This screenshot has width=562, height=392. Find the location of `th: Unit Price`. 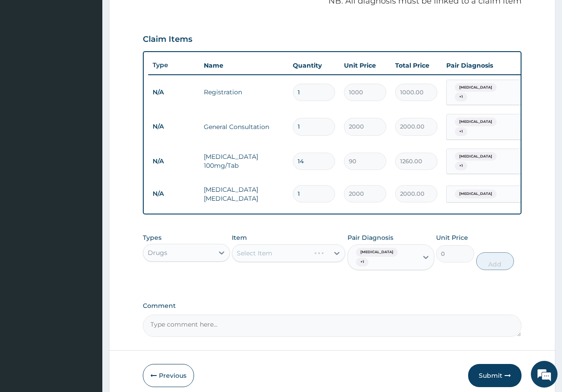

th: Unit Price is located at coordinates (365, 66).